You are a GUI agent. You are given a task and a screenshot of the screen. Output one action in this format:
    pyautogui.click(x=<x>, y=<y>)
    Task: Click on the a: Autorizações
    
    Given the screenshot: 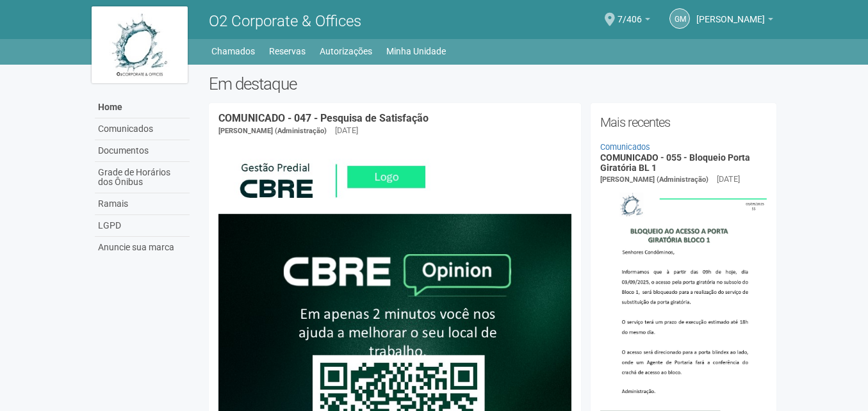 What is the action you would take?
    pyautogui.click(x=346, y=51)
    